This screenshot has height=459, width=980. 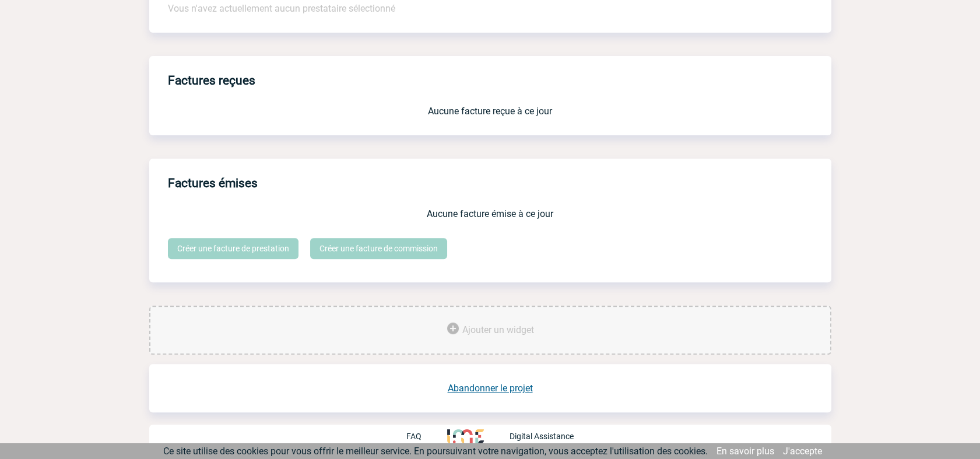 I want to click on p: Vous n'avez actuellement aucun prestataire sélectionné, so click(x=490, y=8).